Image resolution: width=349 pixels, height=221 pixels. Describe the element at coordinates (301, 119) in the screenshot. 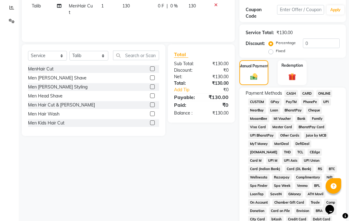

I see `span: Bank` at that location.